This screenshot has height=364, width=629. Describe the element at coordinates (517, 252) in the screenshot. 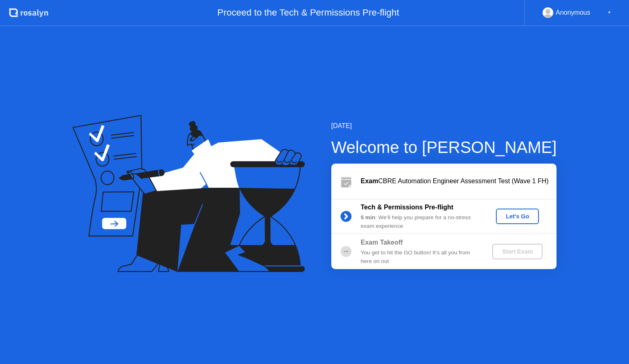

I see `div: Start Exam` at that location.